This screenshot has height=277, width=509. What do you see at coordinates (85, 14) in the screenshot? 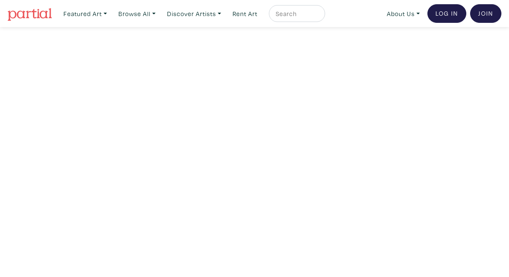
I see `a: Featured Art` at bounding box center [85, 14].